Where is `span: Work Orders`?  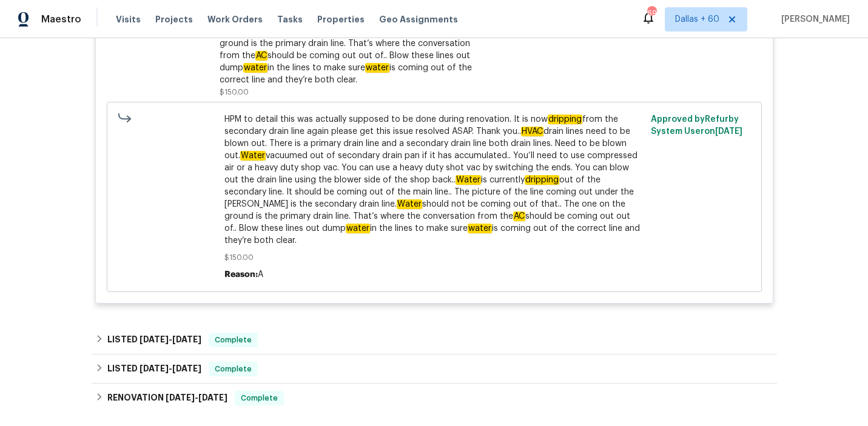 span: Work Orders is located at coordinates (234, 20).